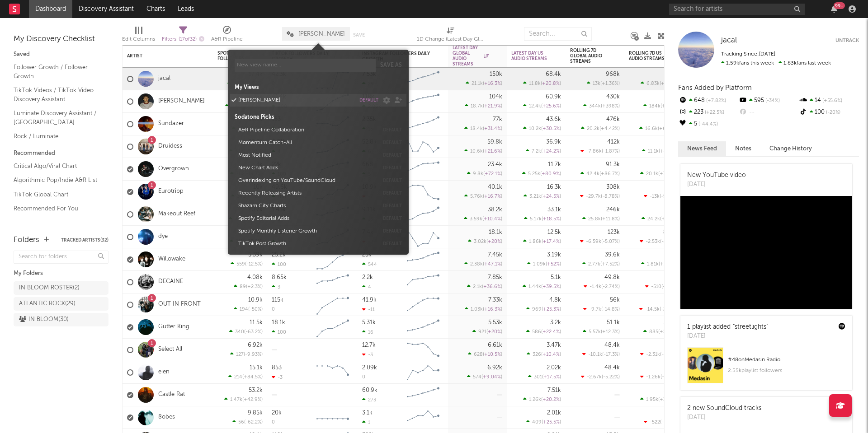  Describe the element at coordinates (493, 197) in the screenshot. I see `span: +16.7 %` at that location.